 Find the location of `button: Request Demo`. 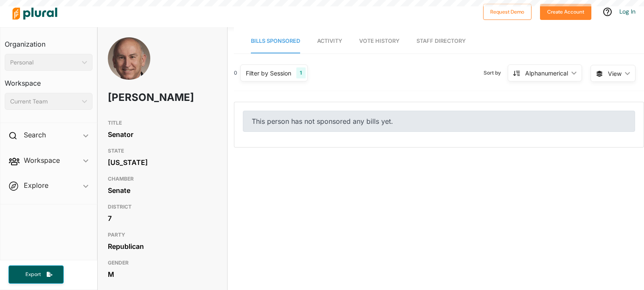

button: Request Demo is located at coordinates (507, 12).